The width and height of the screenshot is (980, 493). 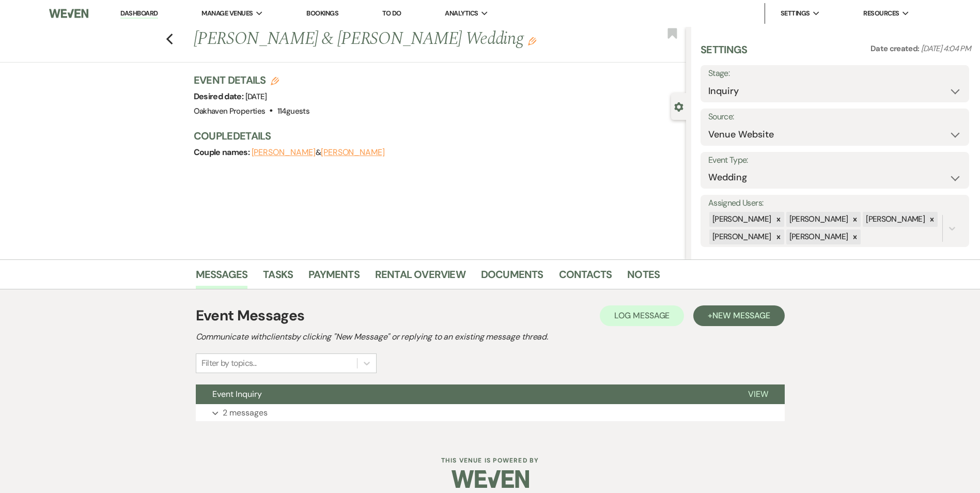 What do you see at coordinates (392, 13) in the screenshot?
I see `a: To Do` at bounding box center [392, 13].